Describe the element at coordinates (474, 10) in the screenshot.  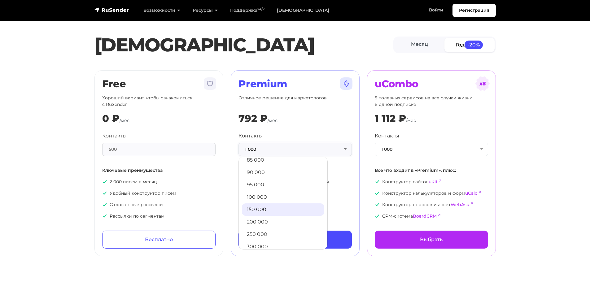
I see `a: Регистрация` at that location.